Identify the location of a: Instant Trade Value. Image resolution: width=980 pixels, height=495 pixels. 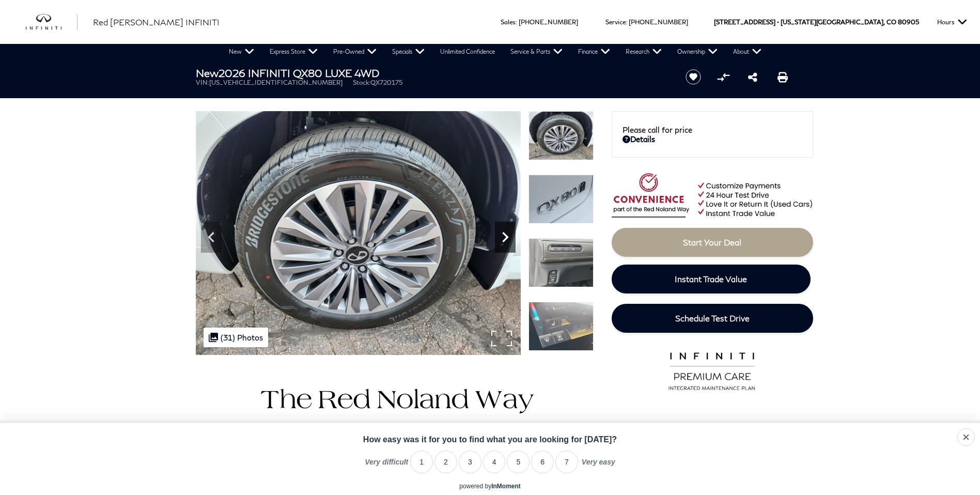
(711, 279).